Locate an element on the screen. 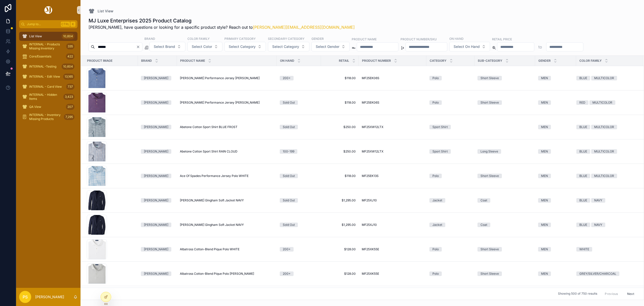 The image size is (644, 306). a: INTERNAL - Edit View13,165 is located at coordinates (48, 76).